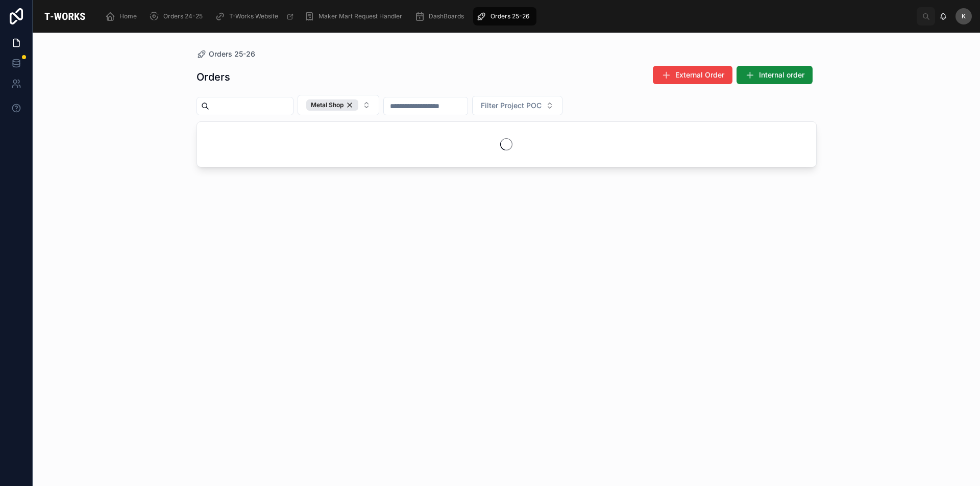  Describe the element at coordinates (446, 17) in the screenshot. I see `span: DashBoards` at that location.